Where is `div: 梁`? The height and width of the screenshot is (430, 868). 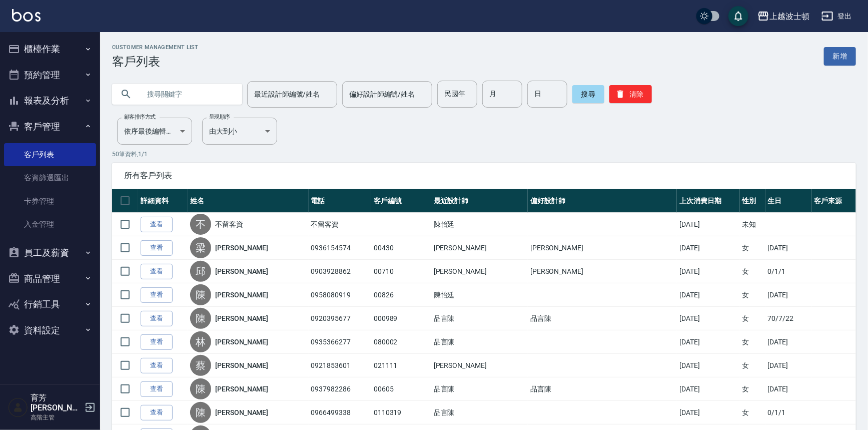 div: 梁 is located at coordinates (200, 247).